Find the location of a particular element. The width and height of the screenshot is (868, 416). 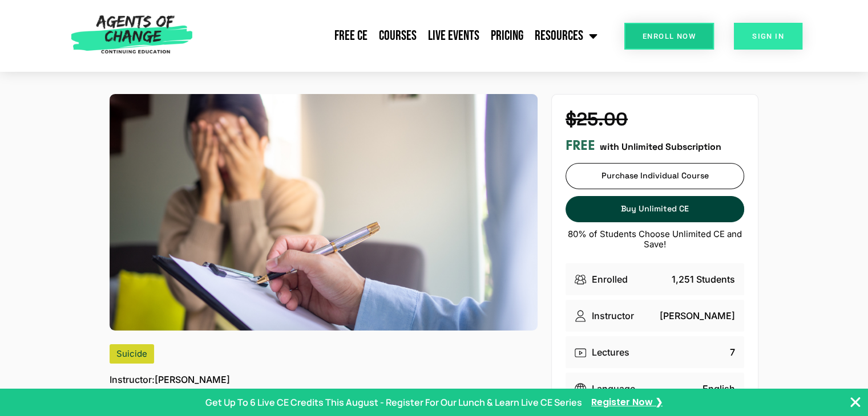

a: Pricing is located at coordinates (507, 36).